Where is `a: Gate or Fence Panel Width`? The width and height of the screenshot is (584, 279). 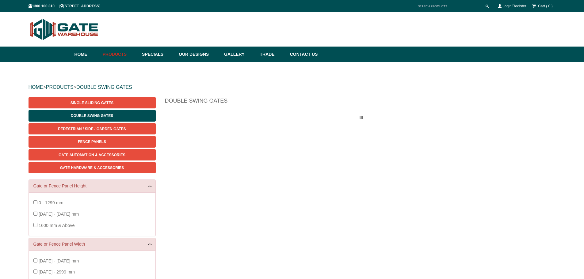 a: Gate or Fence Panel Width is located at coordinates (92, 244).